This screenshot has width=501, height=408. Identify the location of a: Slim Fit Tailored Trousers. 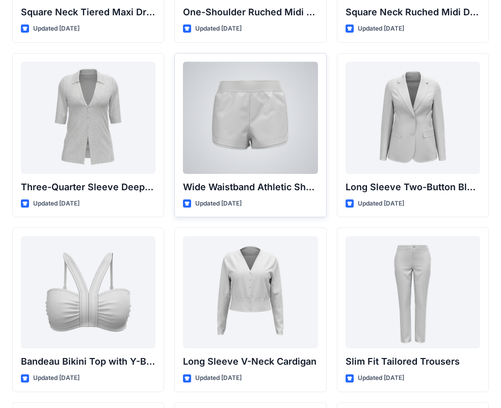
(413, 292).